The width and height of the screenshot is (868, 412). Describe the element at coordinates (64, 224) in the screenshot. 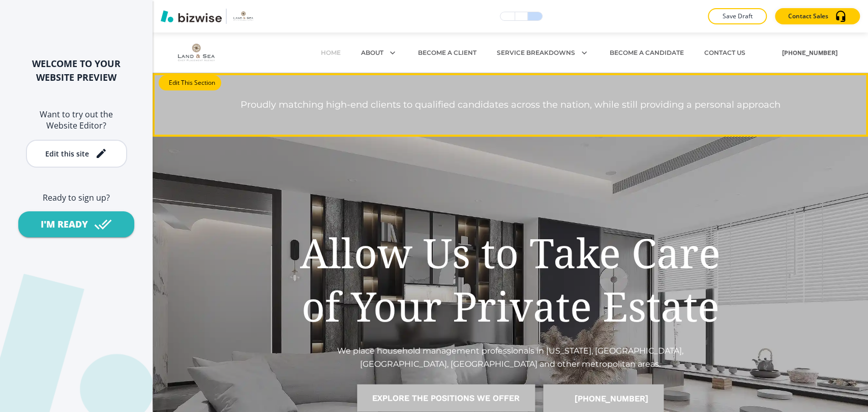

I see `div: I'M READY` at that location.